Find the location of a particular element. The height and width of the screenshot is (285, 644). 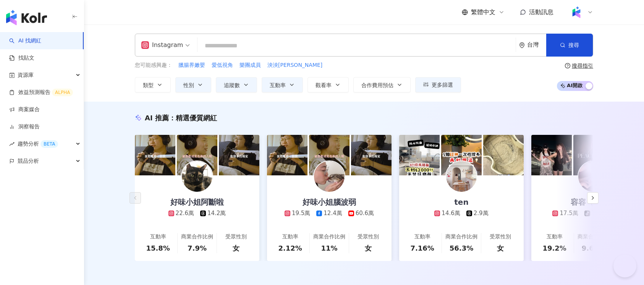

span: 資源庫 is located at coordinates (25, 75).